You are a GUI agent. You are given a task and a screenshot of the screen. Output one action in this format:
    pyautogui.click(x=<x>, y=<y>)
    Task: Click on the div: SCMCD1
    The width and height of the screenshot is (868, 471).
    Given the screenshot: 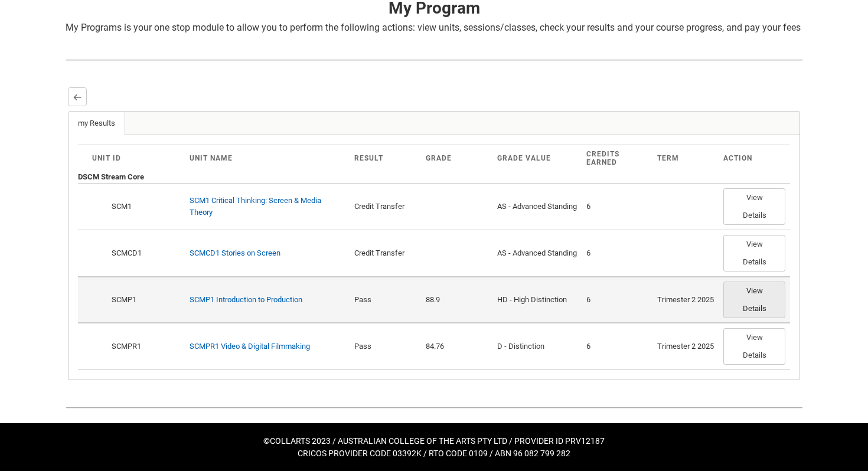 What is the action you would take?
    pyautogui.click(x=144, y=253)
    